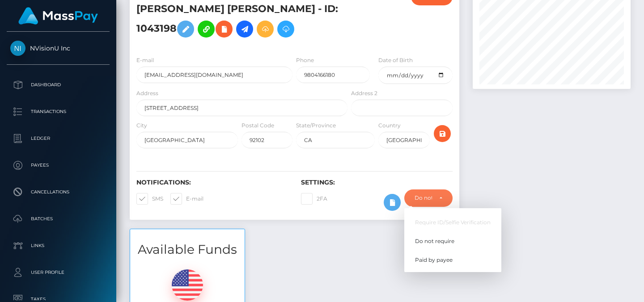  What do you see at coordinates (58, 272) in the screenshot?
I see `a: User Profile` at bounding box center [58, 272].